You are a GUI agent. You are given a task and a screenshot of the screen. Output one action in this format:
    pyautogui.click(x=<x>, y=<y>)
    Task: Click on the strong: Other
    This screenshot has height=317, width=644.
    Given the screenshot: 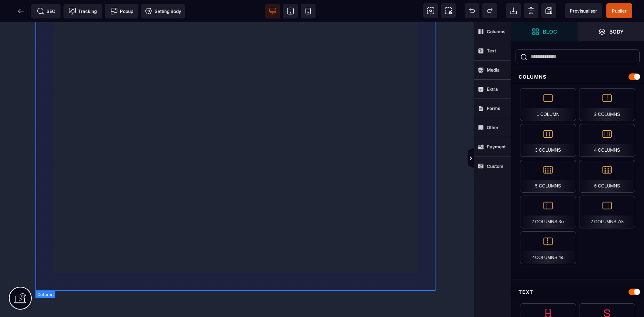 What is the action you would take?
    pyautogui.click(x=493, y=127)
    